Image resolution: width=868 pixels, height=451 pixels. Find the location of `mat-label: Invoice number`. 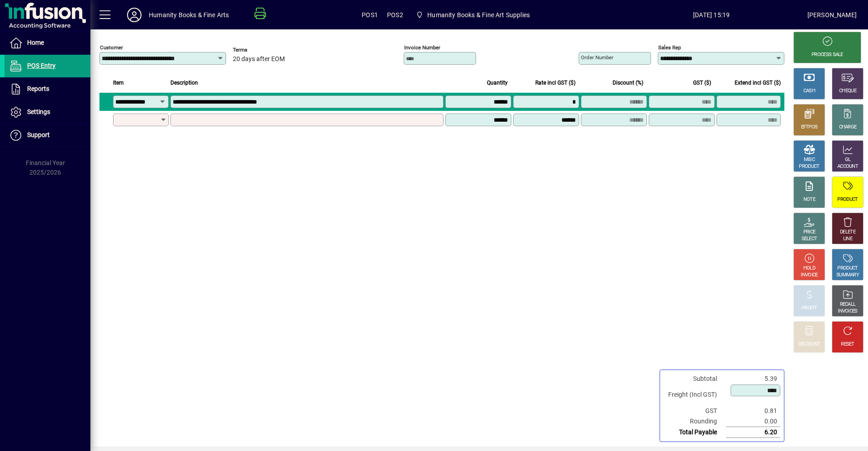

mat-label: Invoice number is located at coordinates (423, 47).